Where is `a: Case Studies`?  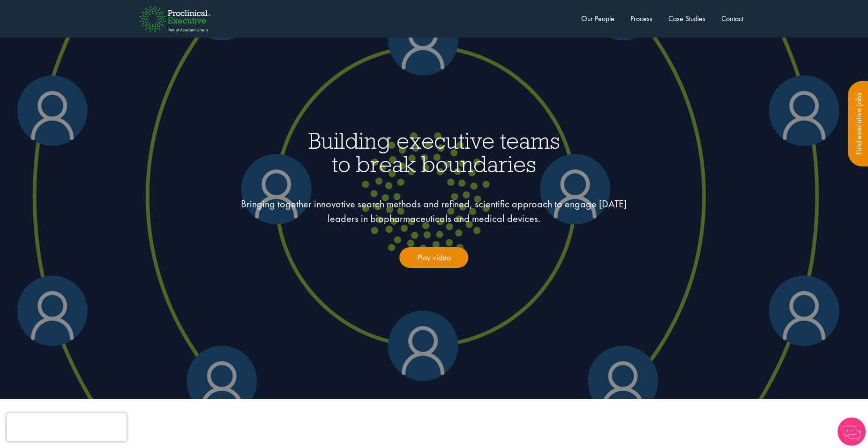 a: Case Studies is located at coordinates (686, 18).